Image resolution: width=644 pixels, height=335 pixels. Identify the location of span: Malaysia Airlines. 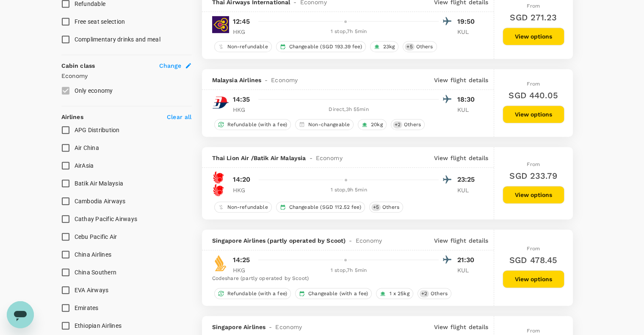
(237, 80).